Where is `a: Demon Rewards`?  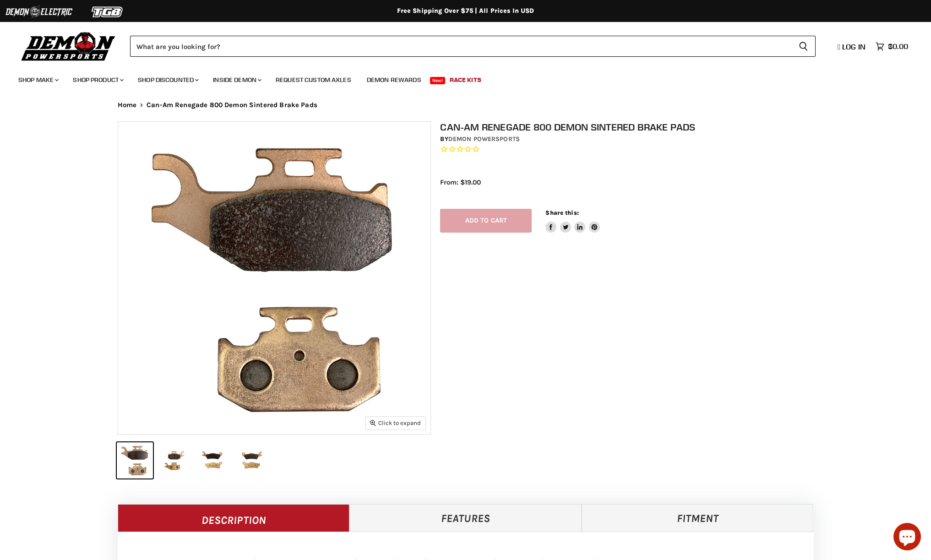
a: Demon Rewards is located at coordinates (394, 80).